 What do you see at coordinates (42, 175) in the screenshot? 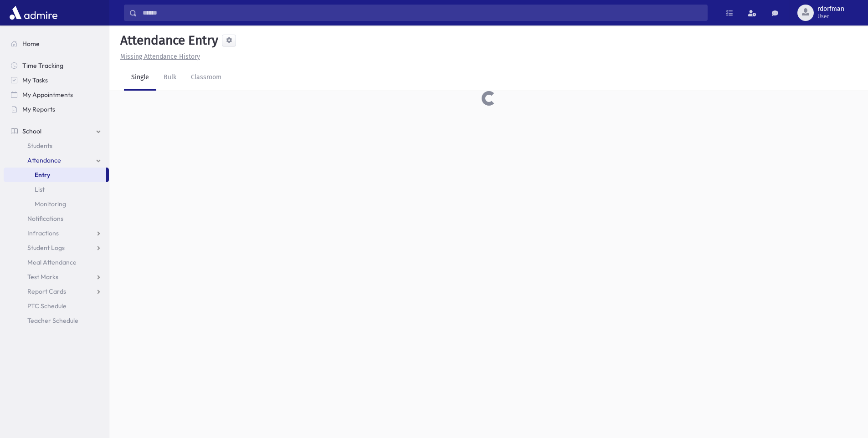
I see `span: Entry` at bounding box center [42, 175].